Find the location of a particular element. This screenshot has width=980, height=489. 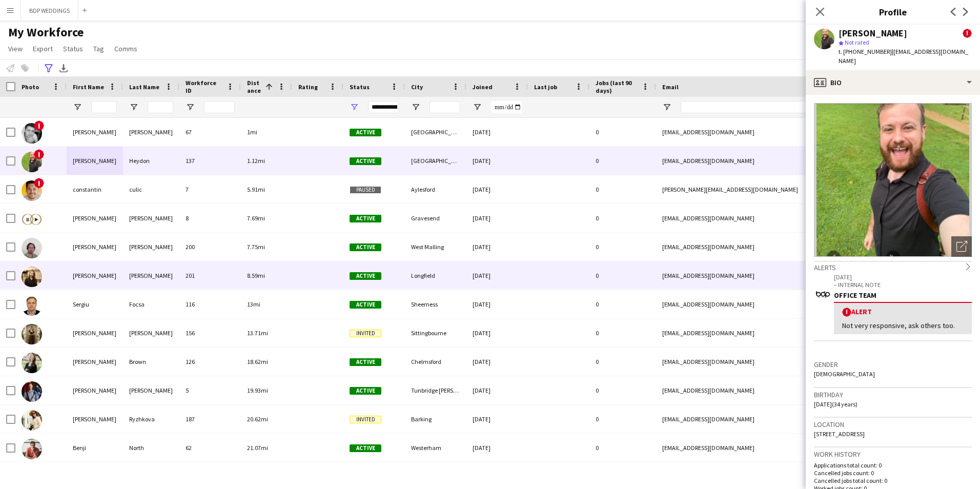

span: Distance is located at coordinates (254, 87).